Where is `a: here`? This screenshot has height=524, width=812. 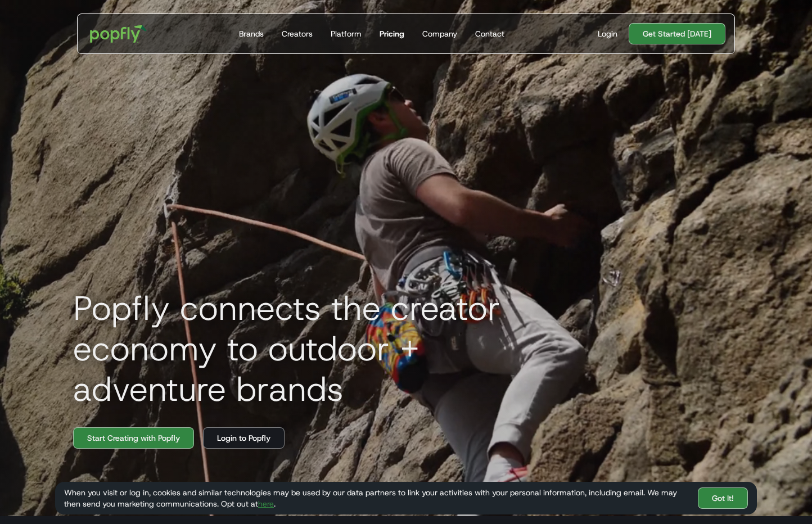
a: here is located at coordinates (266, 504).